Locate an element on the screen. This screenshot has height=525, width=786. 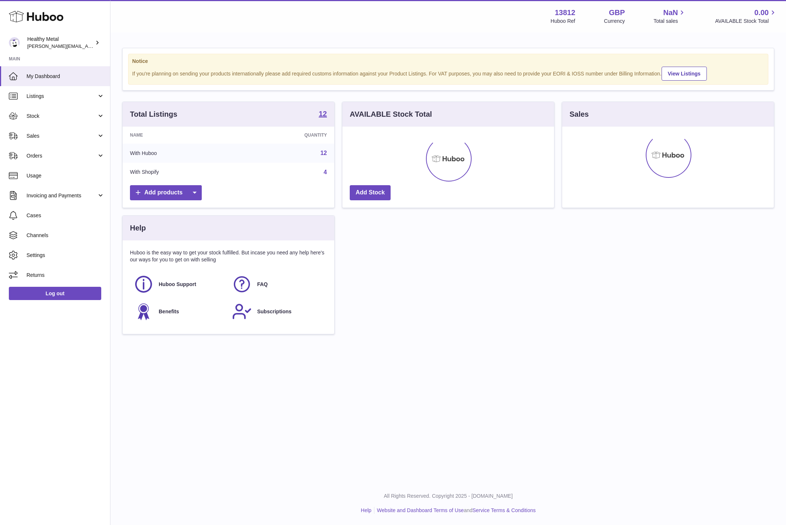
p: Huboo is the easy way to get your stock fulfilled. But incase you need any help here's our ways f... is located at coordinates (228, 256).